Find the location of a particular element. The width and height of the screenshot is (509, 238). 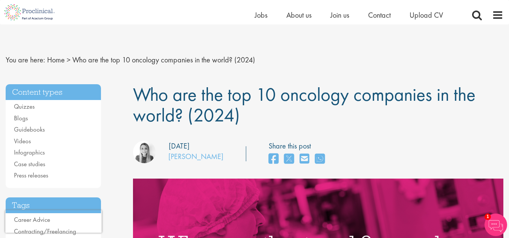

a: Blogs is located at coordinates (21, 118).